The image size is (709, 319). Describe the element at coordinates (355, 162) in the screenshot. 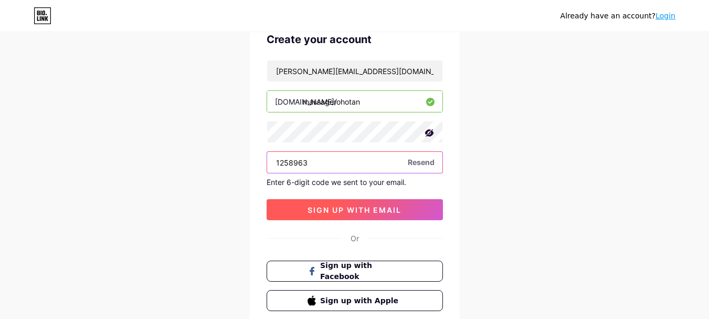

I see `input: Paste login code` at that location.